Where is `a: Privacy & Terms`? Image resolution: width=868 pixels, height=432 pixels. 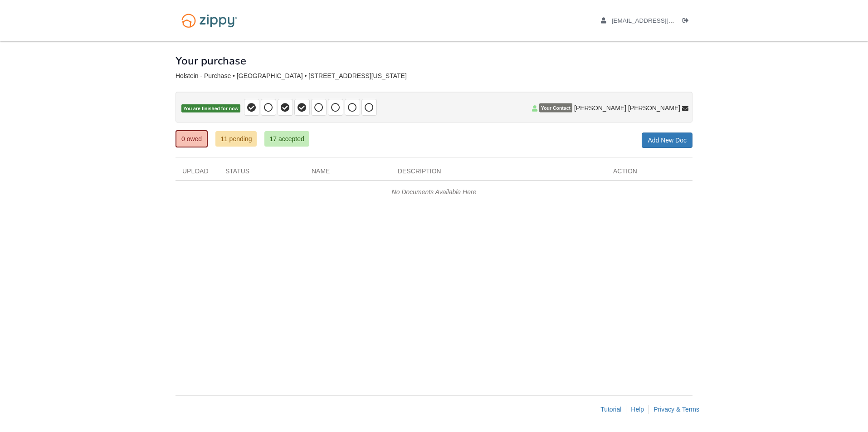 a: Privacy & Terms is located at coordinates (676, 409).